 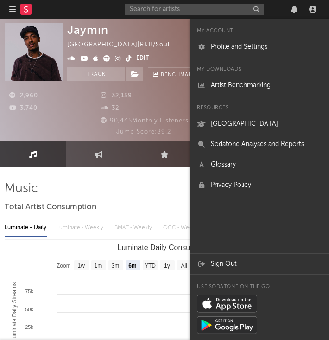 What do you see at coordinates (150, 266) in the screenshot?
I see `text: YTD` at bounding box center [150, 266].